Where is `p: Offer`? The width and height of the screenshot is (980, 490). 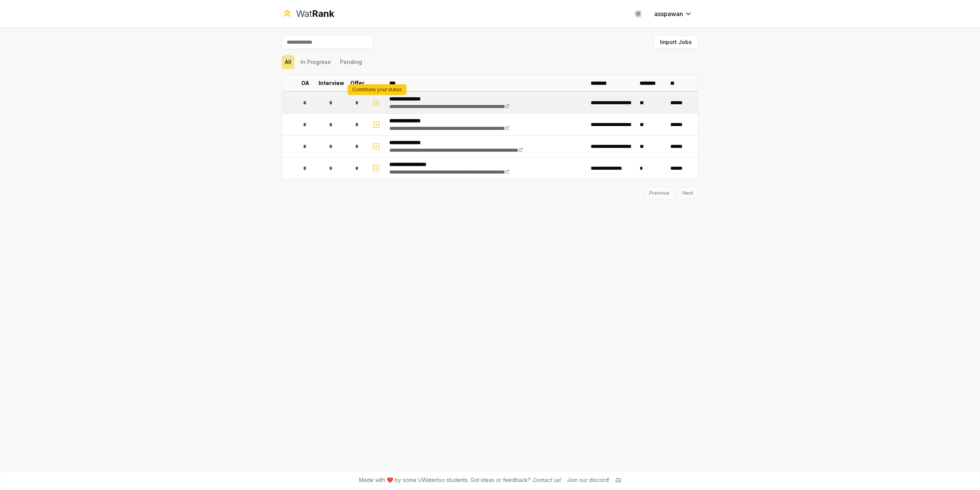 p: Offer is located at coordinates (357, 83).